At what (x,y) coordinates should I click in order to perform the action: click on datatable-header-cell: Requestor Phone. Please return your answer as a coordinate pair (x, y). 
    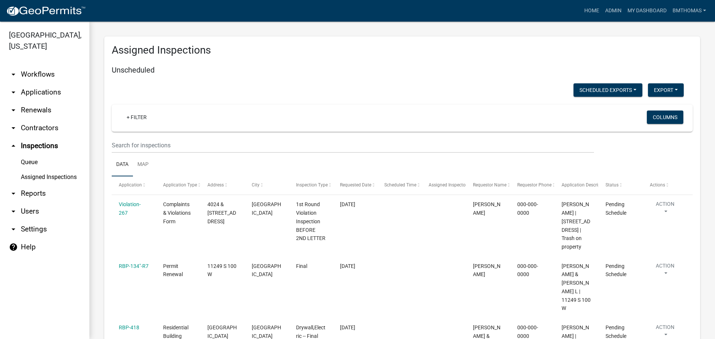
    Looking at the image, I should click on (532, 185).